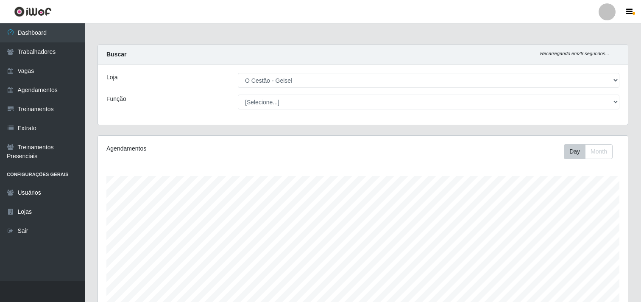  I want to click on i: Recarregando em 28 segundos..., so click(575, 53).